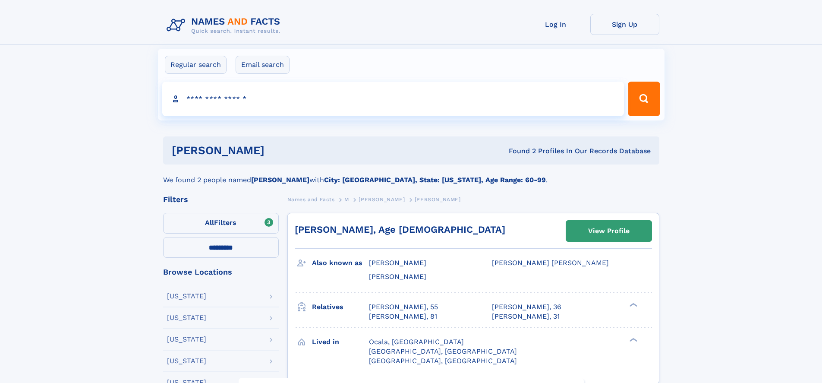  What do you see at coordinates (262, 65) in the screenshot?
I see `label: Email search` at bounding box center [262, 65].